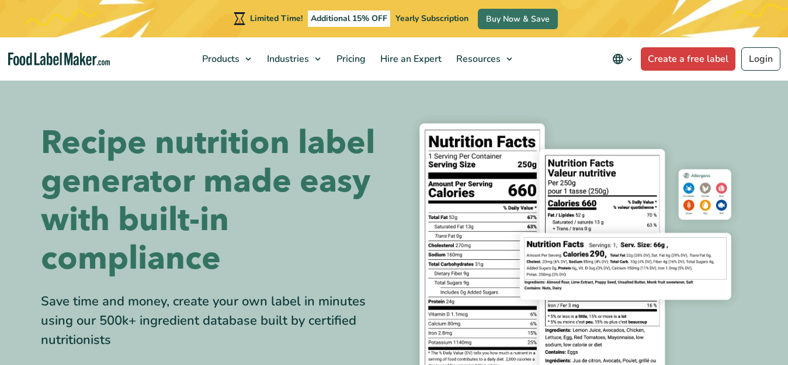  I want to click on span: Industries, so click(287, 59).